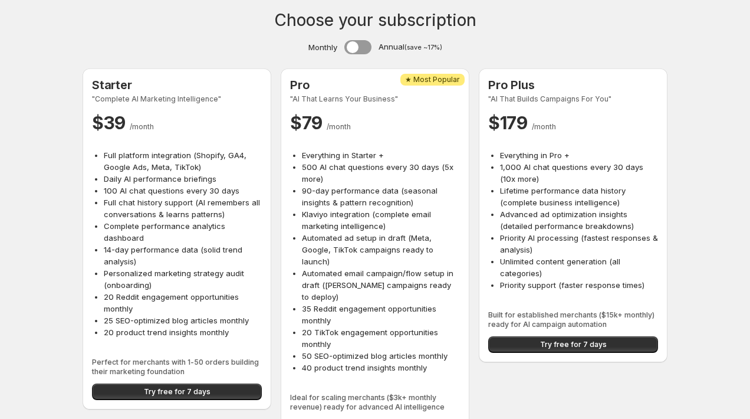 This screenshot has width=750, height=419. What do you see at coordinates (381, 249) in the screenshot?
I see `li: Automated ad setup in draft (Meta, Google, TikTok campaigns ready to launch)` at bounding box center [381, 249].